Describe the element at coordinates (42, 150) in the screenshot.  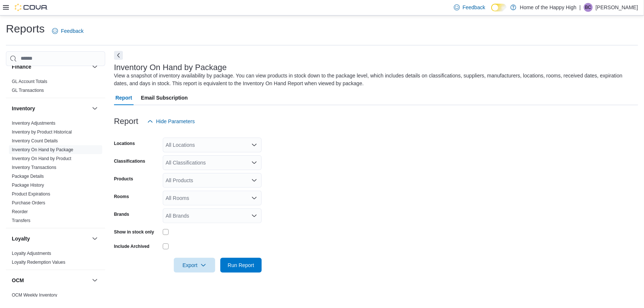
I see `a: Inventory On Hand by Package` at that location.